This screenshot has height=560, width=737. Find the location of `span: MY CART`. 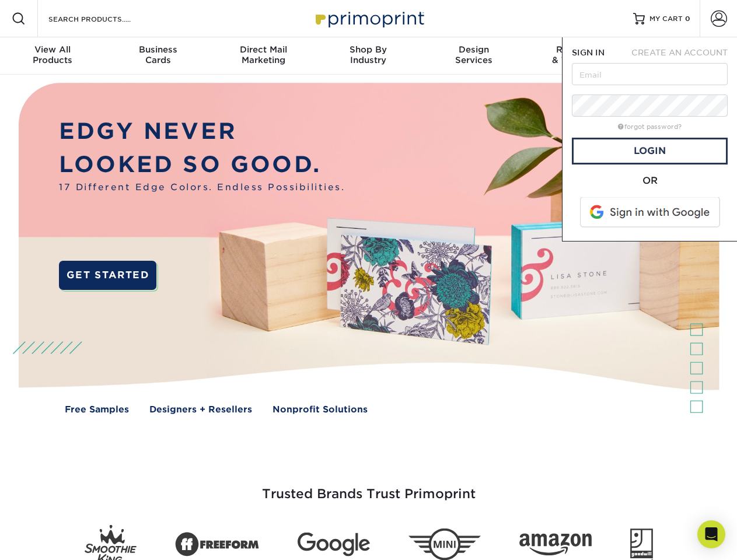

span: MY CART is located at coordinates (666, 19).